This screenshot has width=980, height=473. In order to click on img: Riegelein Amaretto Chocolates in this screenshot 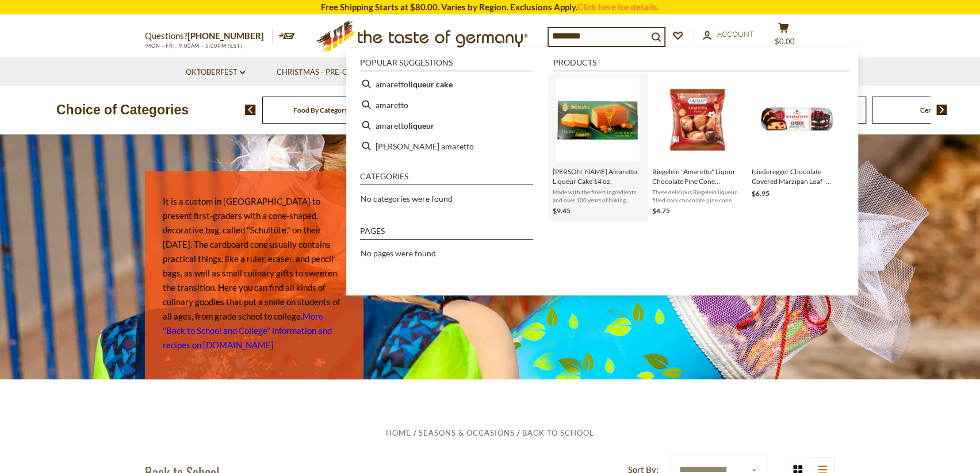, I will do `click(697, 120)`.